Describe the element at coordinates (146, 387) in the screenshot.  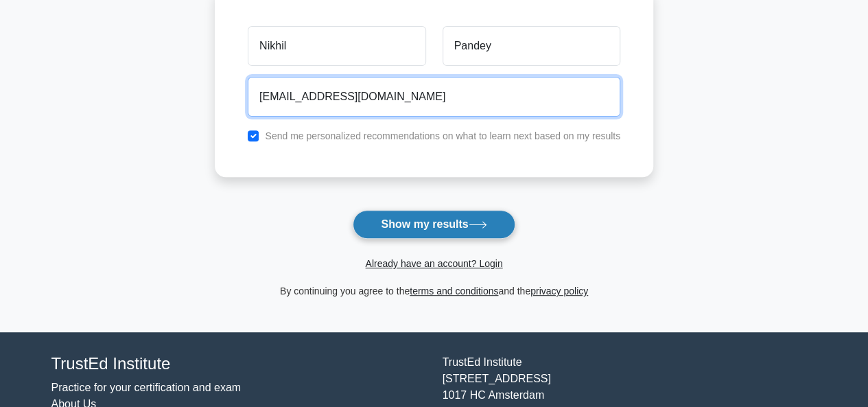
I see `a: Practice for your certification and exam` at that location.